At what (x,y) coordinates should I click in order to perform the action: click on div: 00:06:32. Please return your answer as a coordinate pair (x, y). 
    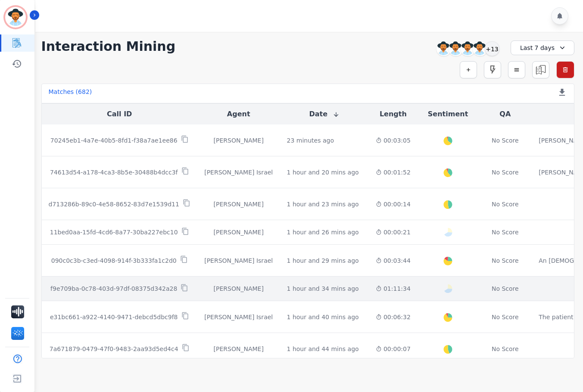
    Looking at the image, I should click on (393, 317).